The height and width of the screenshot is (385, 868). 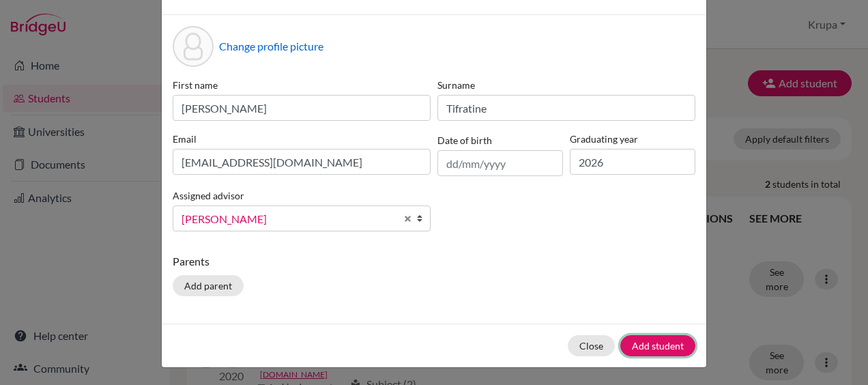 What do you see at coordinates (193, 46) in the screenshot?
I see `div: Profile picture` at bounding box center [193, 46].